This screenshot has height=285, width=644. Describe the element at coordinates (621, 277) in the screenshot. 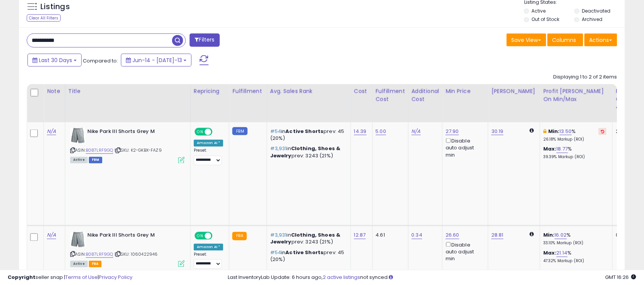

I see `span: 2025-08-13 16:26 GMT` at that location.